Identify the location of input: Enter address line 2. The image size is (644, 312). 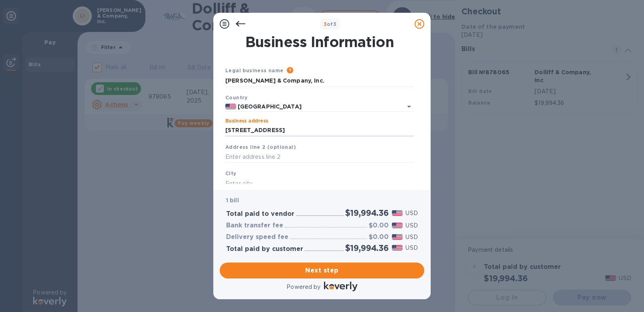
(320, 157).